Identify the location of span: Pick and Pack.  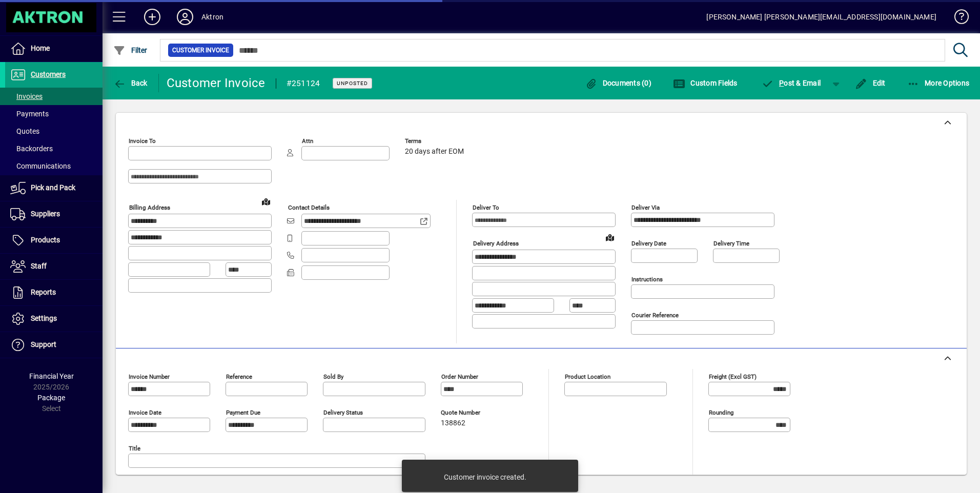
(53, 188).